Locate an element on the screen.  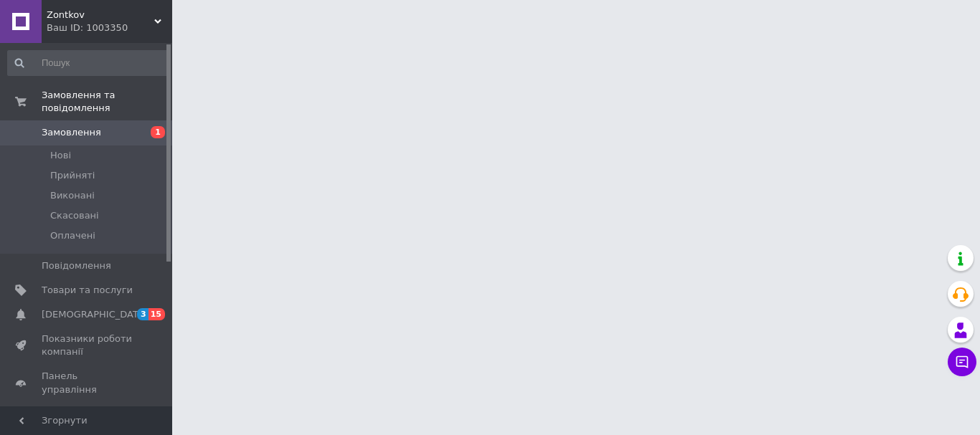
span: Zontkov is located at coordinates (101, 15).